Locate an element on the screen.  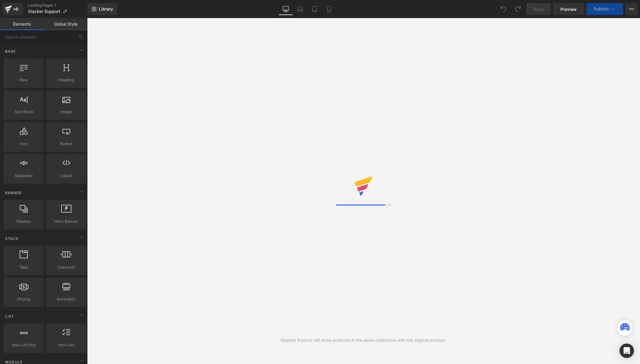
span: Library is located at coordinates (106, 9).